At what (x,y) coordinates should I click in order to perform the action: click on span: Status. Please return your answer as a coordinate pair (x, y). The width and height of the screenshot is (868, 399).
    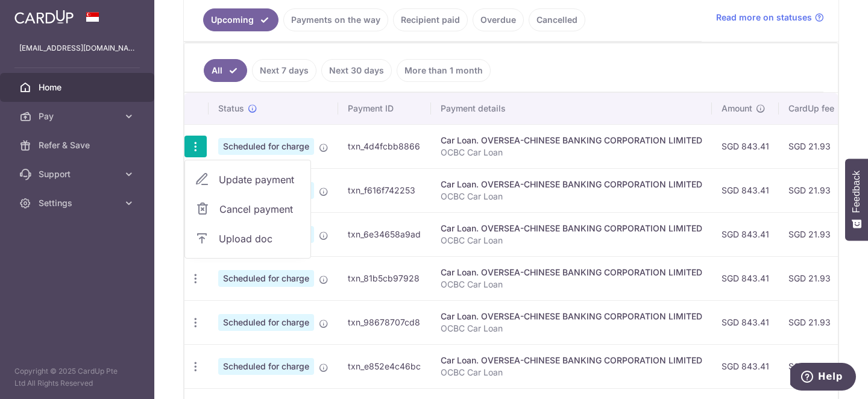
    Looking at the image, I should click on (231, 109).